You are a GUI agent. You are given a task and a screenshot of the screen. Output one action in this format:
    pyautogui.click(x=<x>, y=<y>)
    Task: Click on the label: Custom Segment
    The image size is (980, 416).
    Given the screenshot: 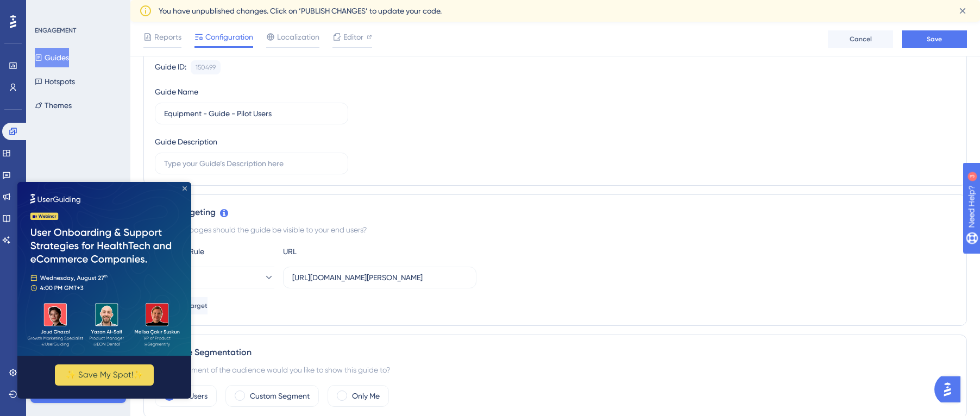 What is the action you would take?
    pyautogui.click(x=280, y=396)
    